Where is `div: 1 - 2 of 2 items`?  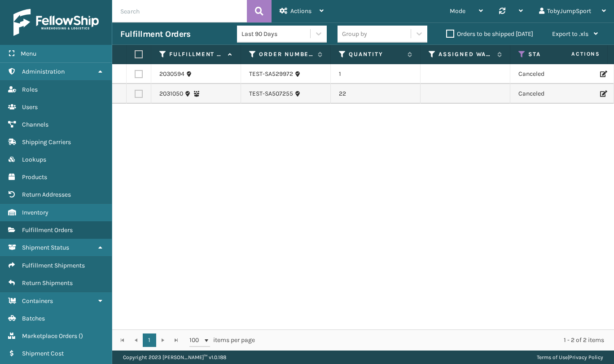
div: 1 - 2 of 2 items is located at coordinates (436, 340).